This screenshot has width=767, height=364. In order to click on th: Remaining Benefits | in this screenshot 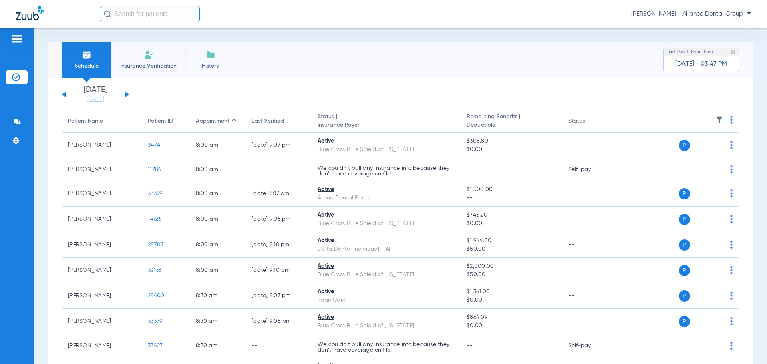, I will do `click(511, 121)`.